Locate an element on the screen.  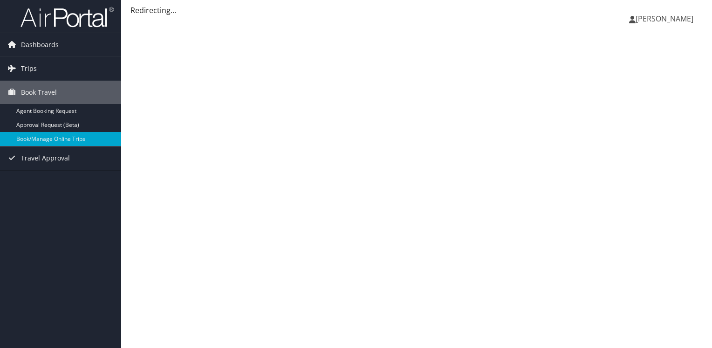
span: Book Travel is located at coordinates (39, 92).